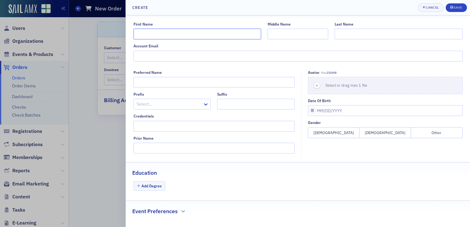  I want to click on input: MM/DD/YYYY, so click(385, 111).